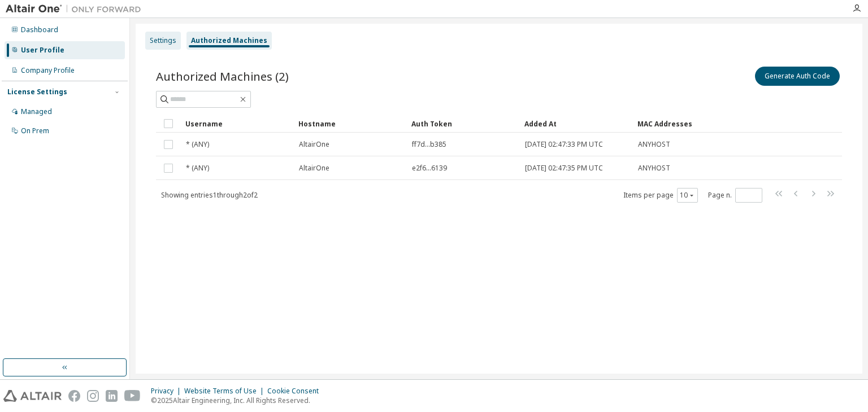 This screenshot has width=868, height=412. I want to click on span: Items per page, so click(660, 196).